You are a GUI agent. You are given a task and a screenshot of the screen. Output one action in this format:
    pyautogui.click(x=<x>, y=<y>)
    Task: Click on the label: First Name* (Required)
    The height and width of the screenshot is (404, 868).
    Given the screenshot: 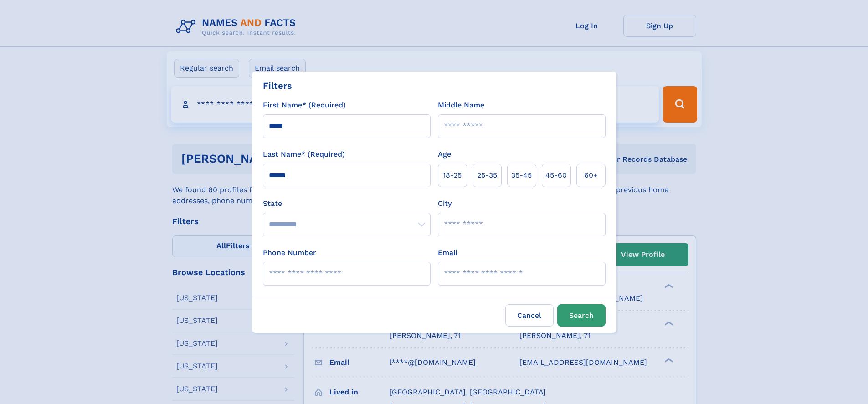 What is the action you would take?
    pyautogui.click(x=304, y=106)
    